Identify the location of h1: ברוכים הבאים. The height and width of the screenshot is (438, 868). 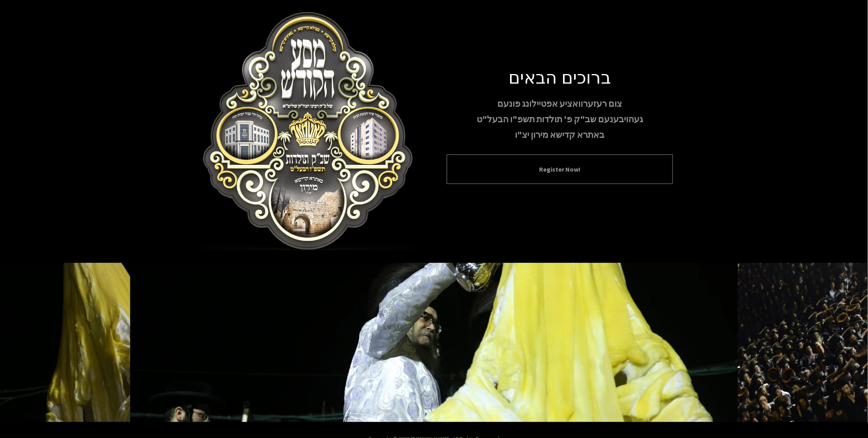
(560, 76).